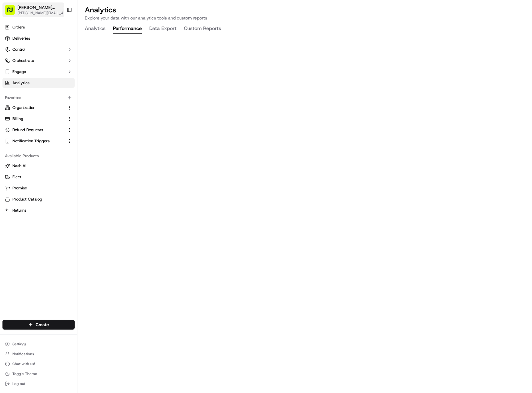 Image resolution: width=532 pixels, height=393 pixels. I want to click on a: Powered byPylon, so click(59, 156).